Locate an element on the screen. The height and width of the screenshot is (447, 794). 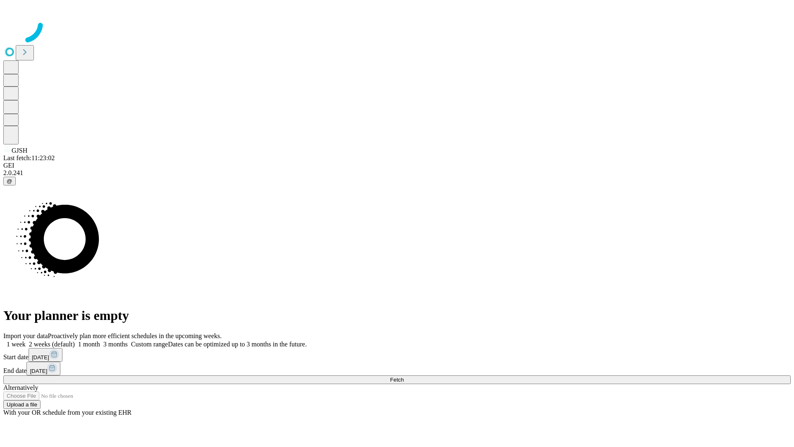
h1: Your planner is empty is located at coordinates (397, 315).